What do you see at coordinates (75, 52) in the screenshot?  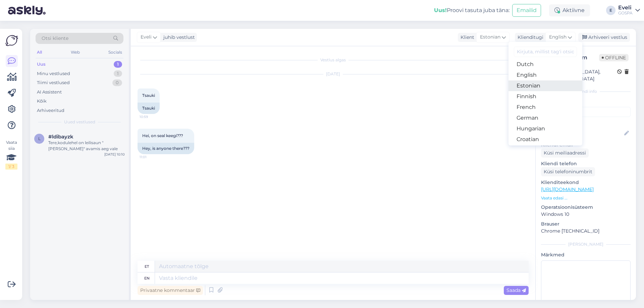 I see `div: Web` at bounding box center [75, 52].